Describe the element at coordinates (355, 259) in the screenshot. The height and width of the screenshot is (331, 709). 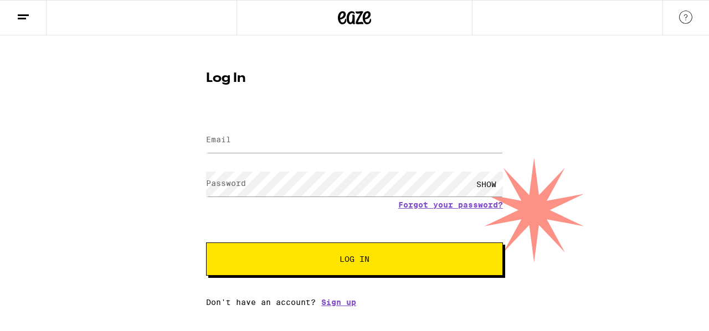
I see `span: Log In` at that location.